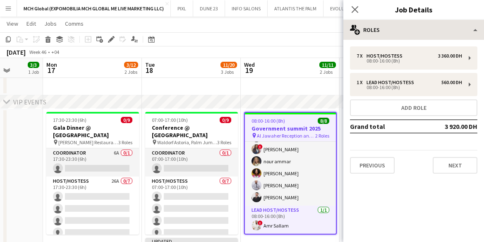 The image size is (484, 242). What do you see at coordinates (69, 120) in the screenshot?
I see `span: 17:30-23:30 (6h)` at bounding box center [69, 120].